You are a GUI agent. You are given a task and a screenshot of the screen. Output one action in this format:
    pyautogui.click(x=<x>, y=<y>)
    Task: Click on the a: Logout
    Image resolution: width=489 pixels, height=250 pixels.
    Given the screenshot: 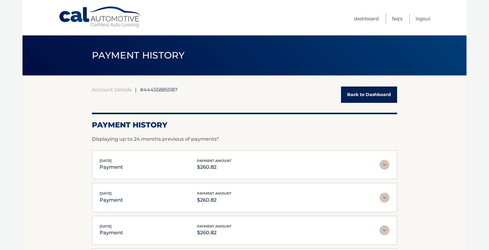 What is the action you would take?
    pyautogui.click(x=423, y=18)
    